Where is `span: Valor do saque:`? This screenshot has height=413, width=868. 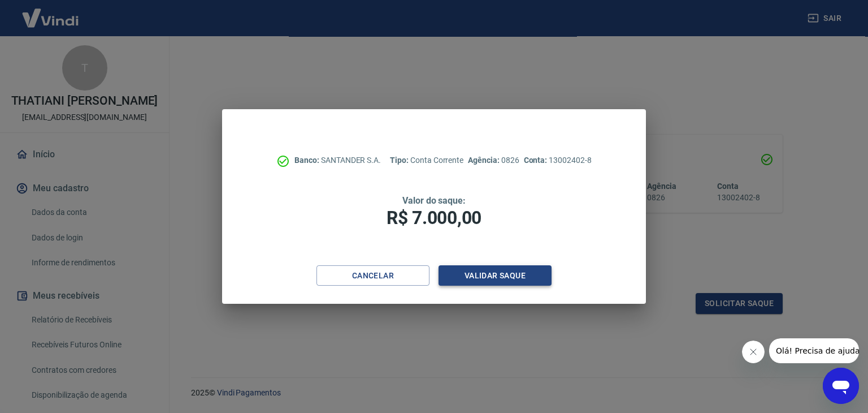
span: Valor do saque: is located at coordinates (434, 200).